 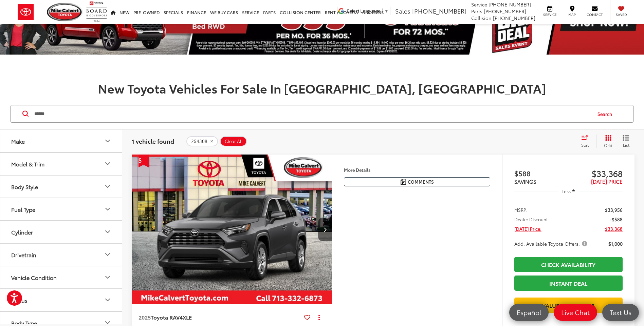 What do you see at coordinates (616, 219) in the screenshot?
I see `span: -$588` at bounding box center [616, 219].